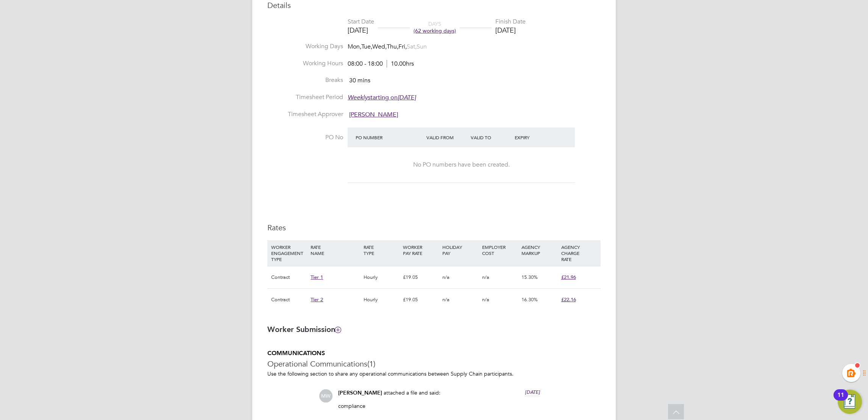 Image resolution: width=868 pixels, height=420 pixels. I want to click on span: Tier 2, so click(316, 299).